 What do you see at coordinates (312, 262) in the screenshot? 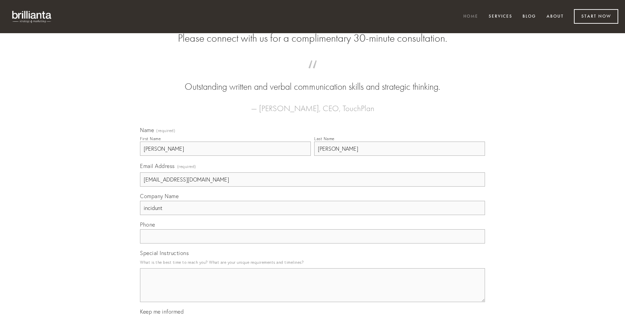
I see `p: What is the best time to reach you? What are your unique requirements and timelines?` at bounding box center [312, 262].